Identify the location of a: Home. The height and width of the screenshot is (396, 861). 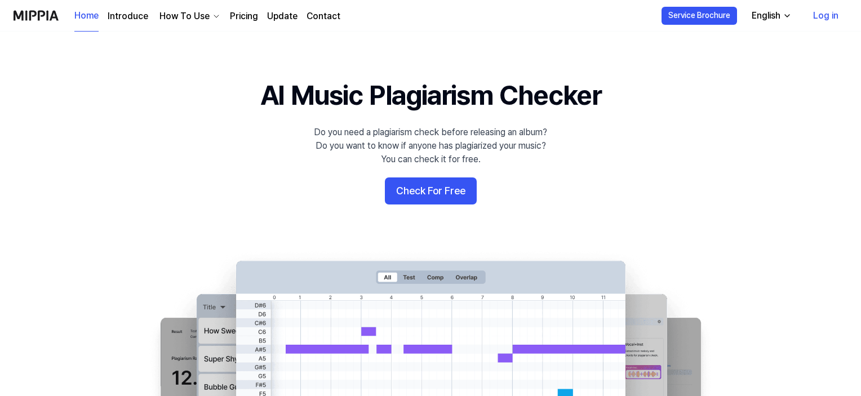
(86, 16).